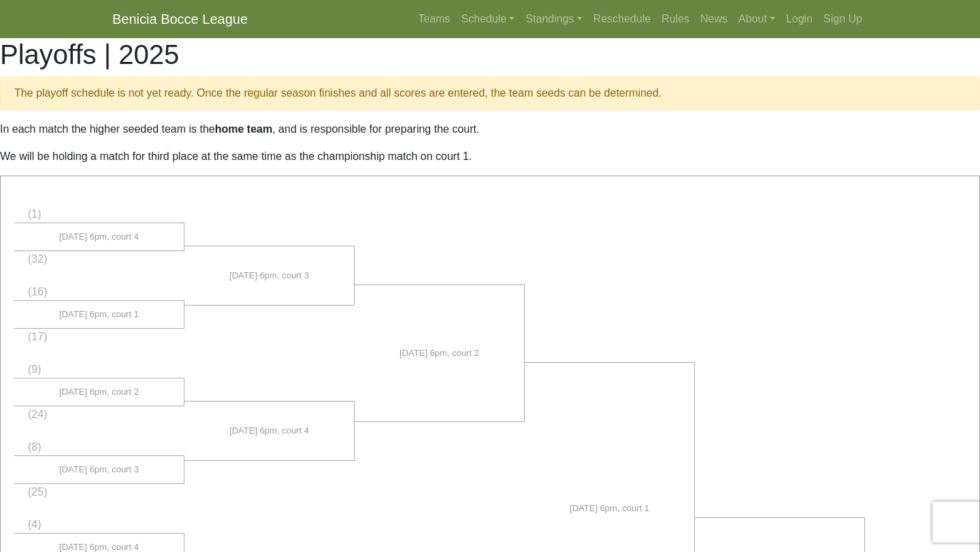 The height and width of the screenshot is (552, 980). Describe the element at coordinates (37, 491) in the screenshot. I see `span: (25)` at that location.